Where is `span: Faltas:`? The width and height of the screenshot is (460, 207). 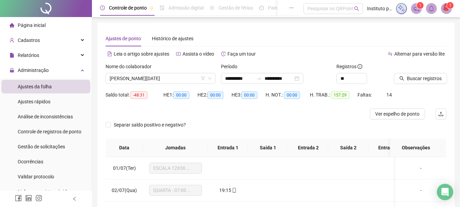
span: Faltas: is located at coordinates (365, 95).